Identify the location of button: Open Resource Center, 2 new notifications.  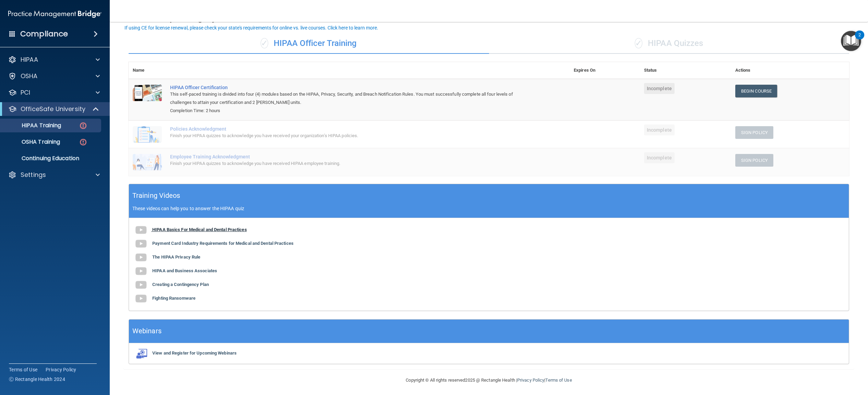
(851, 41).